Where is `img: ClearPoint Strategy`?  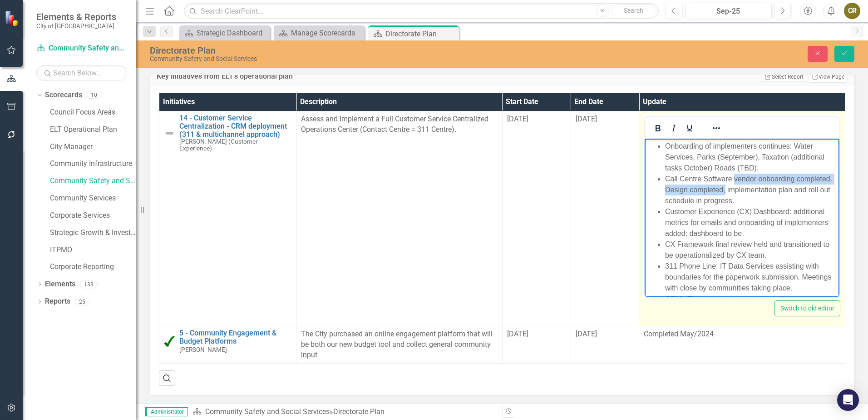 img: ClearPoint Strategy is located at coordinates (12, 18).